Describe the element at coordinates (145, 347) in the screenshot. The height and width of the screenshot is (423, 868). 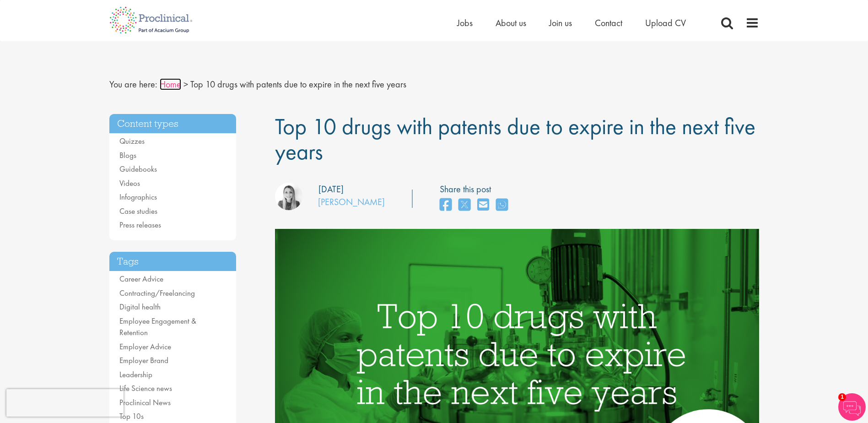
I see `a: Employer Advice` at that location.